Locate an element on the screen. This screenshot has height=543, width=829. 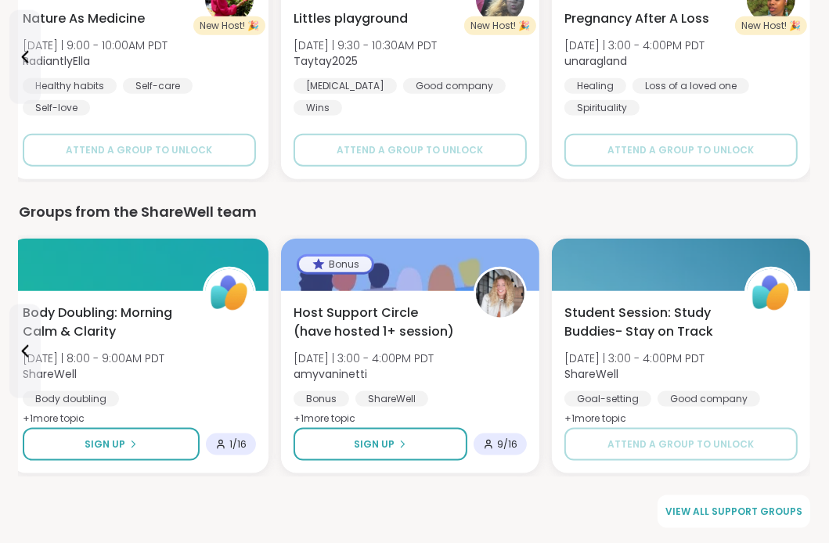
img: amyvaninetti is located at coordinates (500, 294).